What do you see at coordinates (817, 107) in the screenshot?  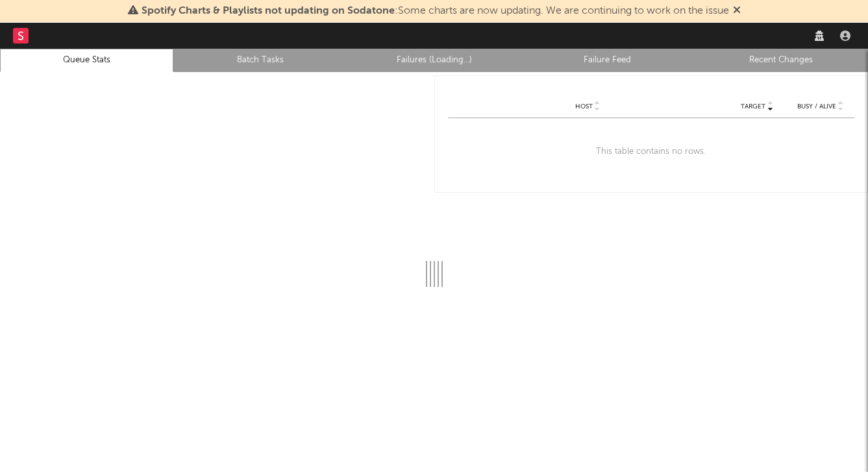 I see `span: Busy / Alive` at bounding box center [817, 107].